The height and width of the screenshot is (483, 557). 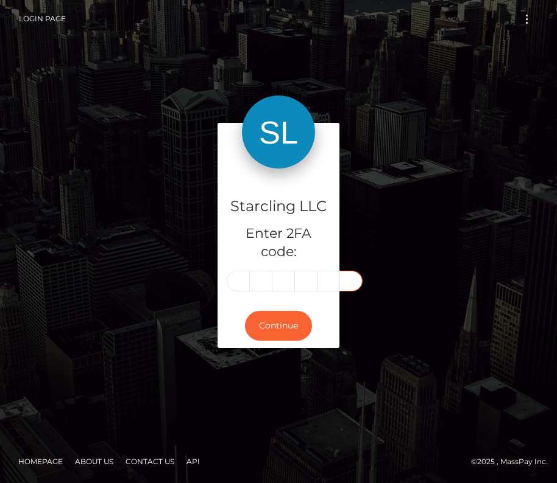 What do you see at coordinates (150, 462) in the screenshot?
I see `a: Contact Us` at bounding box center [150, 462].